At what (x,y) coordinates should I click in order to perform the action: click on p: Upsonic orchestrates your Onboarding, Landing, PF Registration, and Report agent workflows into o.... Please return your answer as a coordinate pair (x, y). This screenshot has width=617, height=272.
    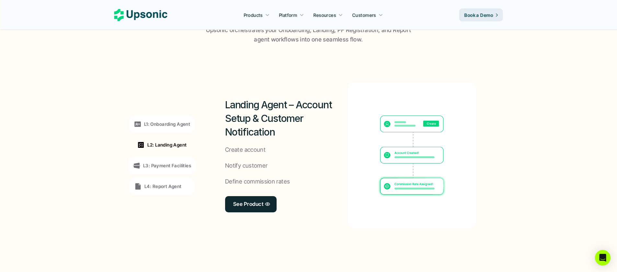
    Looking at the image, I should click on (309, 35).